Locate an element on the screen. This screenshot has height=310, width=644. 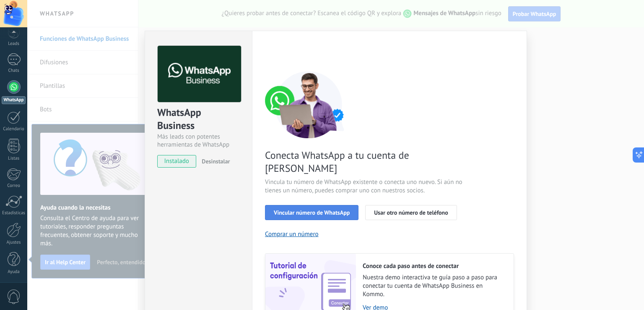
div: Leads is located at coordinates (14, 44).